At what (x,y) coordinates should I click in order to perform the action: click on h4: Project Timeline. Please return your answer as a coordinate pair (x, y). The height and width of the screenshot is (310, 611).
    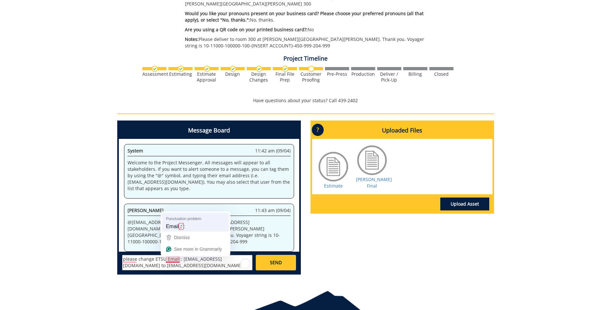
    Looking at the image, I should click on (305, 59).